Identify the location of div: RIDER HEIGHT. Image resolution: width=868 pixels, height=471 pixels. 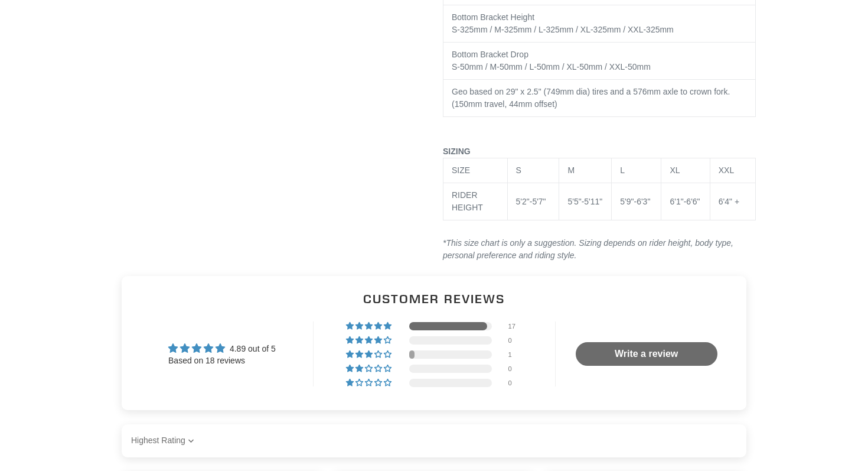
(476, 202).